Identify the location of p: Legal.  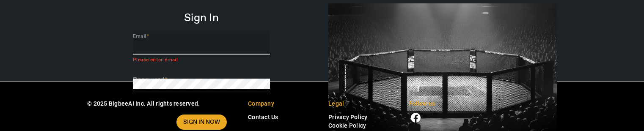
(362, 103).